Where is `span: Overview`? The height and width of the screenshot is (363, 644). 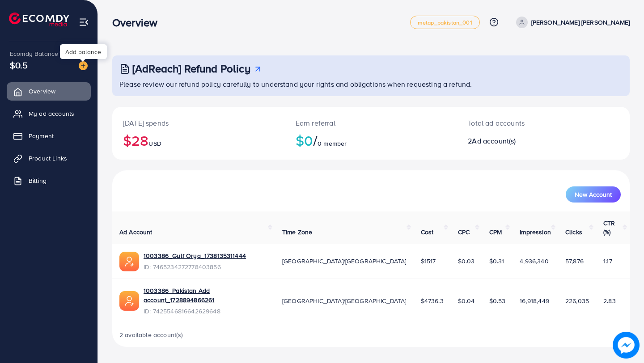 span: Overview is located at coordinates (42, 91).